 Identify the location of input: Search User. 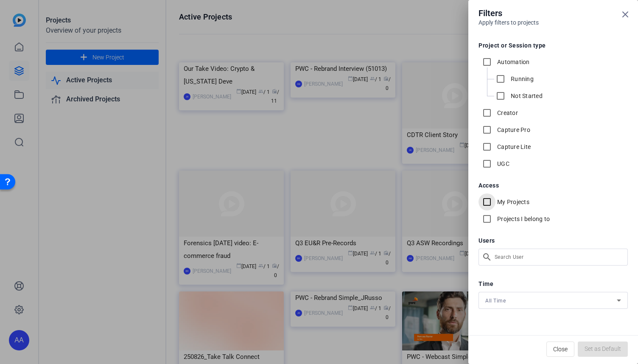
(558, 257).